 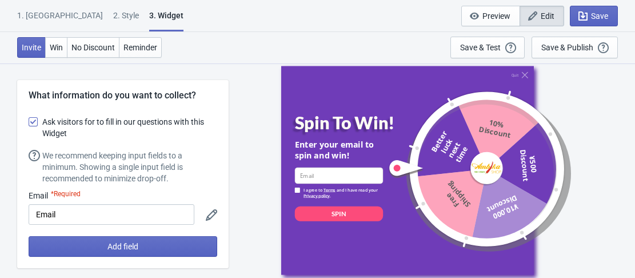 What do you see at coordinates (140, 47) in the screenshot?
I see `button: Reminder` at bounding box center [140, 47].